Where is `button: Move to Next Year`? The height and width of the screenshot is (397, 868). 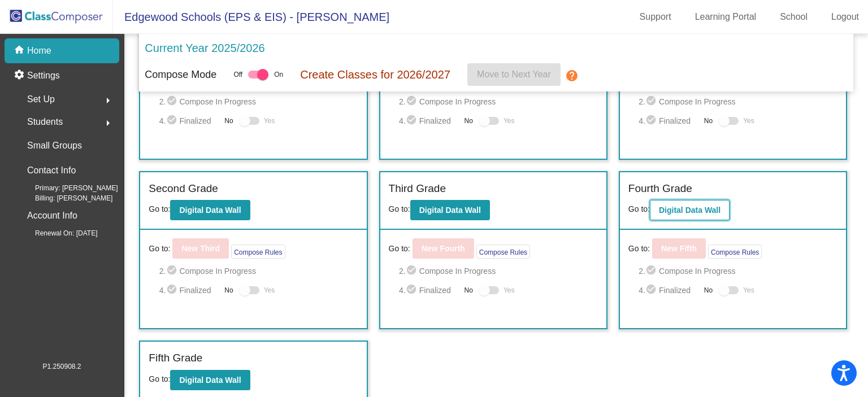 button: Move to Next Year is located at coordinates (514, 75).